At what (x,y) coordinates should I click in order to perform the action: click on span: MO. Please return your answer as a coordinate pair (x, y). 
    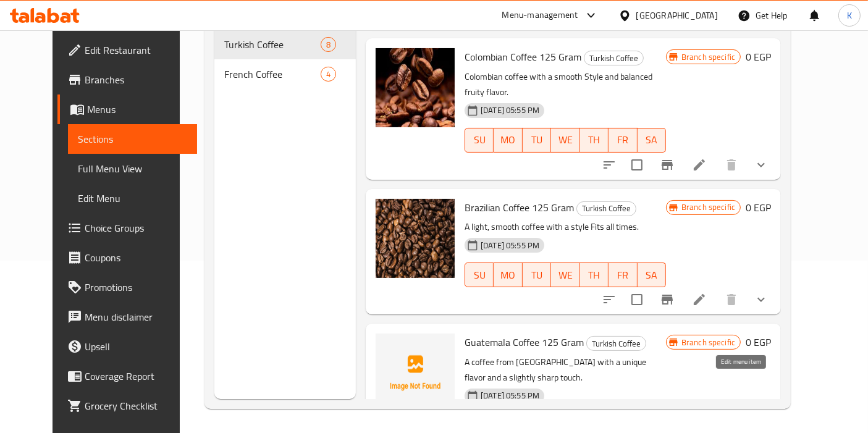
    Looking at the image, I should click on (508, 275).